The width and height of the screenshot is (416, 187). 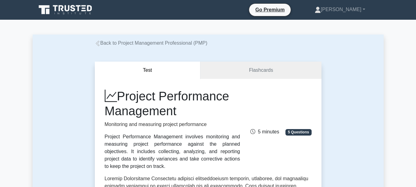 What do you see at coordinates (264, 131) in the screenshot?
I see `span: 5 minutes` at bounding box center [264, 131].